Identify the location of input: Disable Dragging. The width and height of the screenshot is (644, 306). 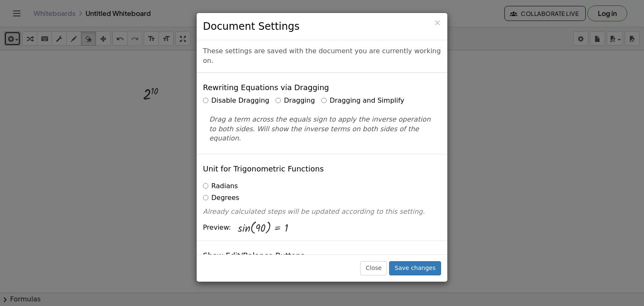
(206, 100).